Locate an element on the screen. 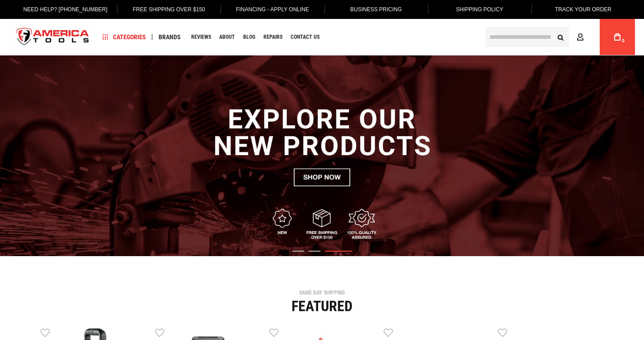 Image resolution: width=644 pixels, height=340 pixels. a: Blog is located at coordinates (249, 37).